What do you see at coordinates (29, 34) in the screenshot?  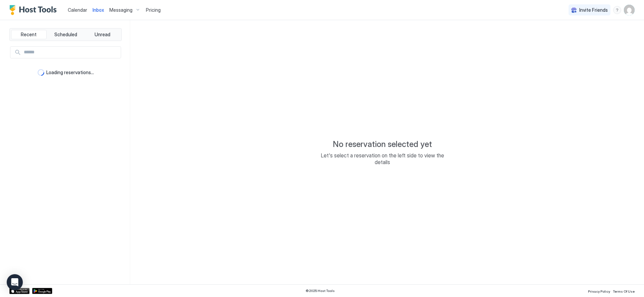 I see `button: Recent` at bounding box center [29, 34].